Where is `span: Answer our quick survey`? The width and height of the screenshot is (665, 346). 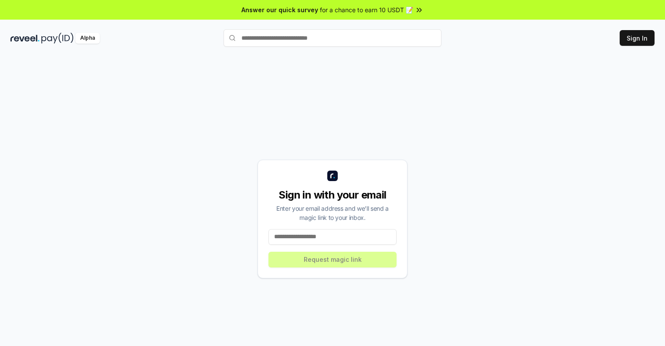
span: Answer our quick survey is located at coordinates (280, 10).